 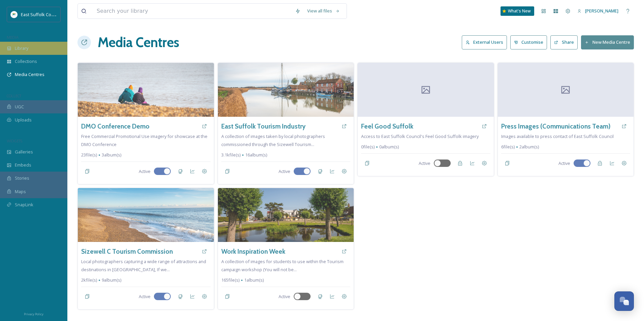 What do you see at coordinates (24, 205) in the screenshot?
I see `span: SnapLink` at bounding box center [24, 205].